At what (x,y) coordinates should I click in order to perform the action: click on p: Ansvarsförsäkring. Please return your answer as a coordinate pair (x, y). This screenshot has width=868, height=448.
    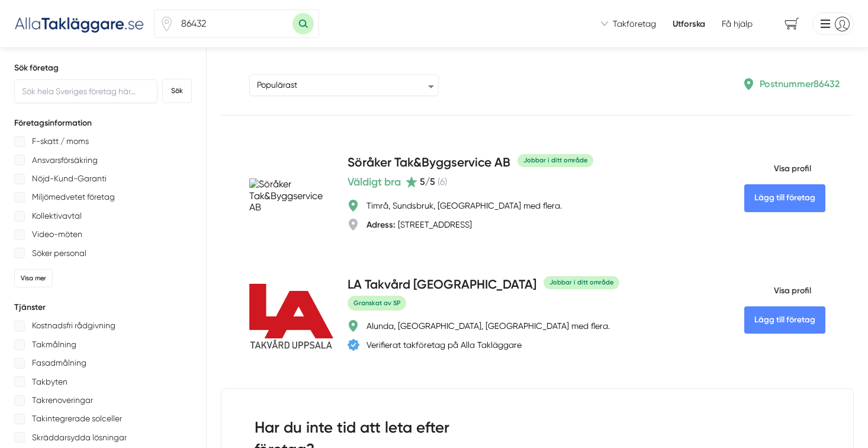
    Looking at the image, I should click on (65, 160).